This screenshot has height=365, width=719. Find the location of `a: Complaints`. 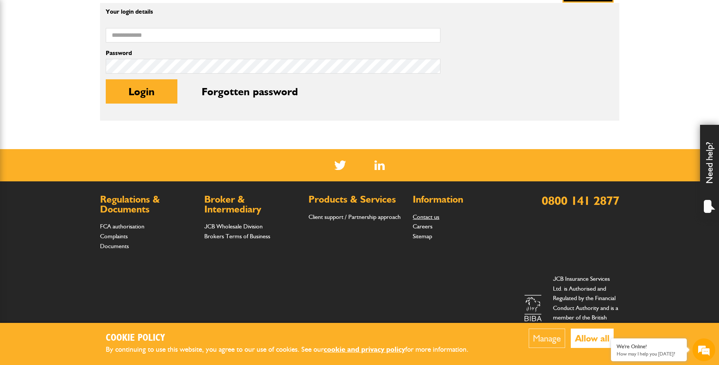

a: Complaints is located at coordinates (114, 236).